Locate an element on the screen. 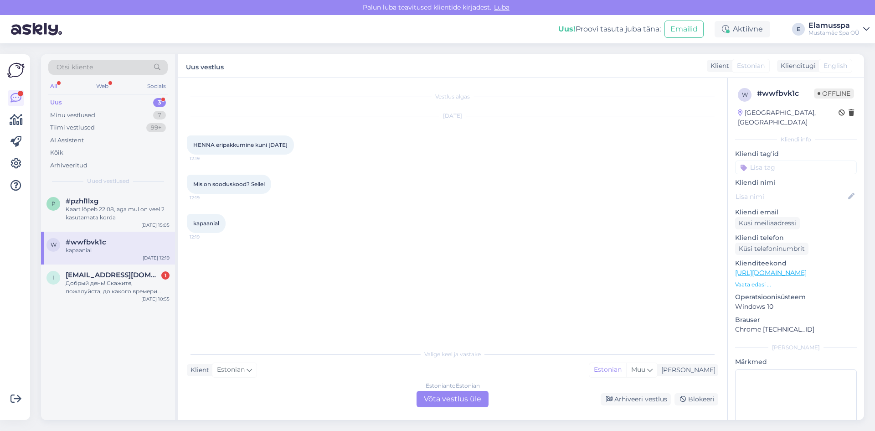  b: Uus! is located at coordinates (567, 29).